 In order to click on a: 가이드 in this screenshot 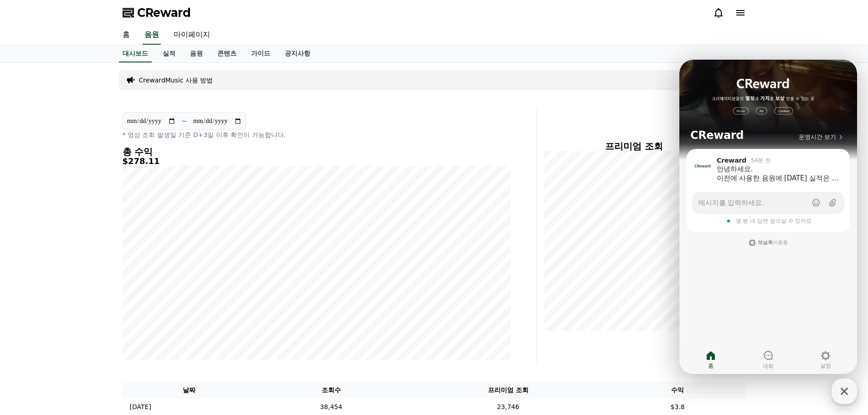, I will do `click(260, 54)`.